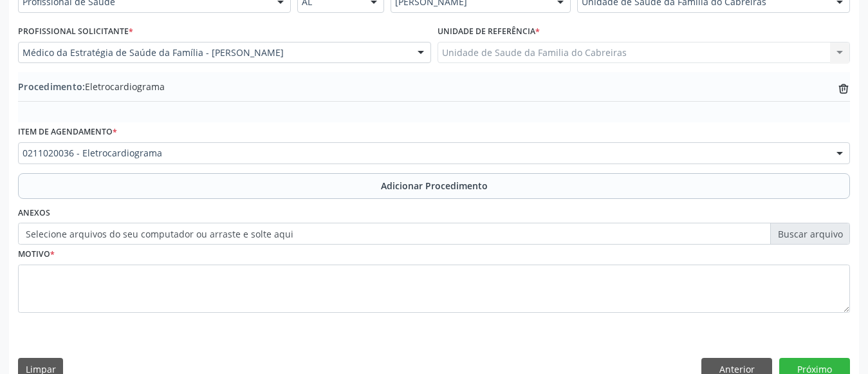 The image size is (868, 374). Describe the element at coordinates (67, 132) in the screenshot. I see `label: Item de agendamento` at that location.